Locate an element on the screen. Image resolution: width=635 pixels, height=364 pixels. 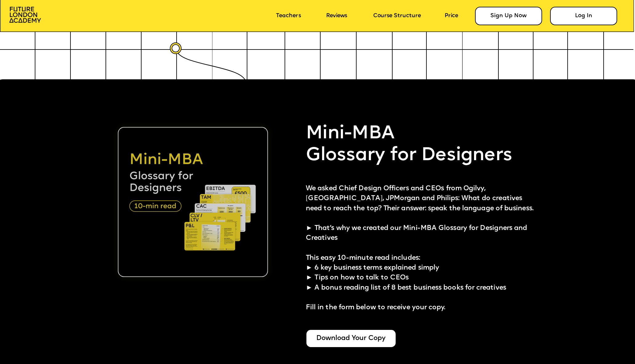
span: Mini-MBA is located at coordinates (350, 134).